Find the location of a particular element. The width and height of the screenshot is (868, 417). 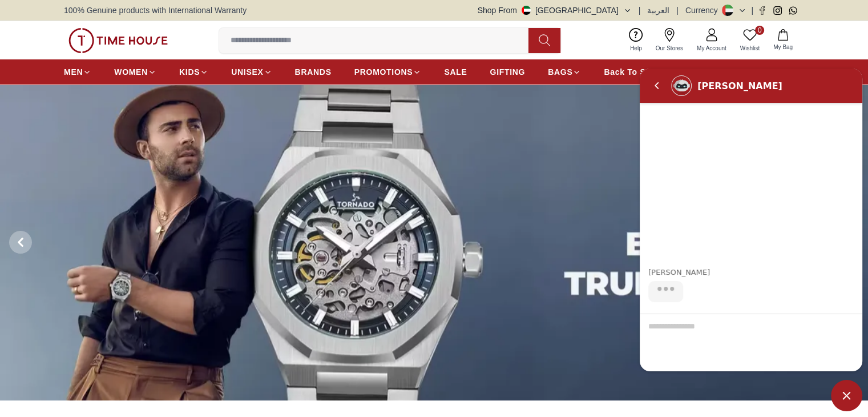

div: Chat Widget is located at coordinates (847, 395).